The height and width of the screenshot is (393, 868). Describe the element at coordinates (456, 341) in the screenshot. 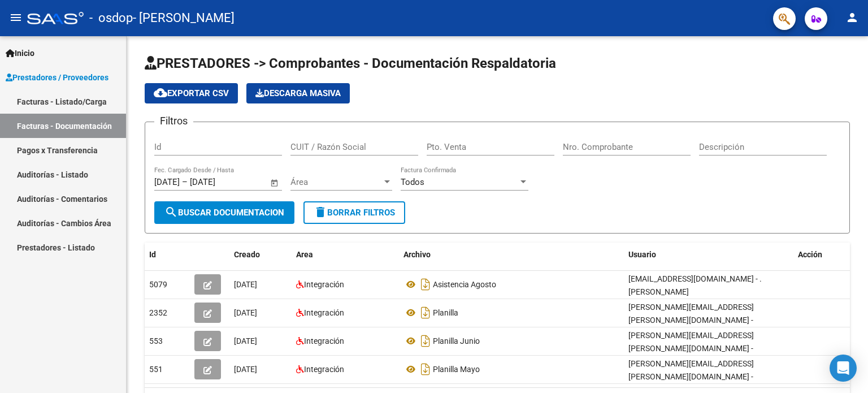

I see `span: Planilla Junio` at that location.